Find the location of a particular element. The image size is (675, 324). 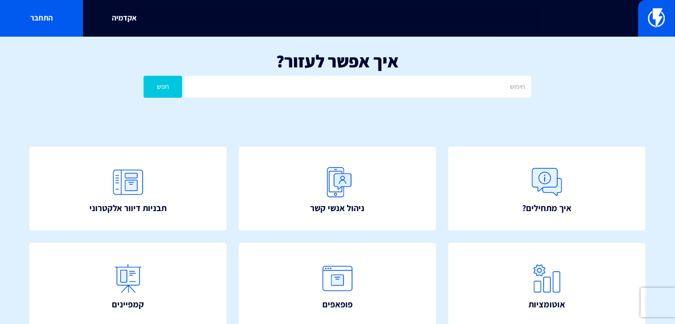

button: חפש is located at coordinates (163, 86).